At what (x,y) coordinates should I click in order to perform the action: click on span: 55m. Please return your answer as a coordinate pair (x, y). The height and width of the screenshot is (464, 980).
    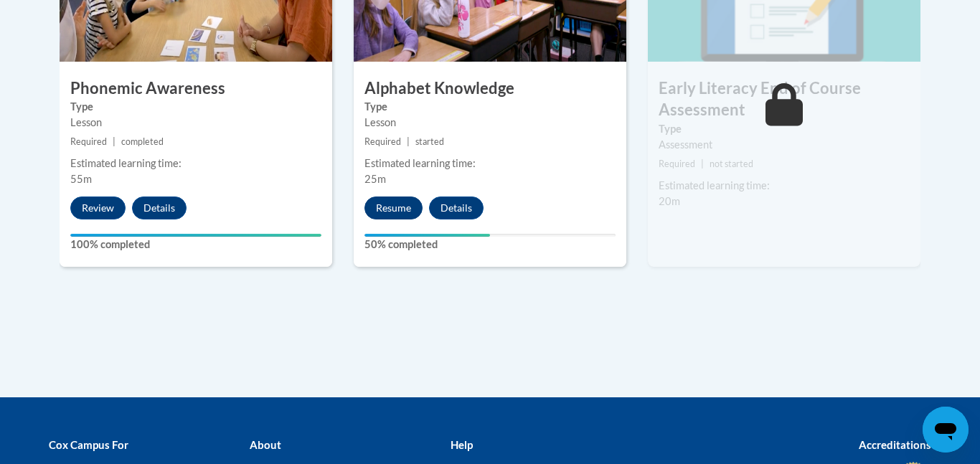
    Looking at the image, I should click on (82, 178).